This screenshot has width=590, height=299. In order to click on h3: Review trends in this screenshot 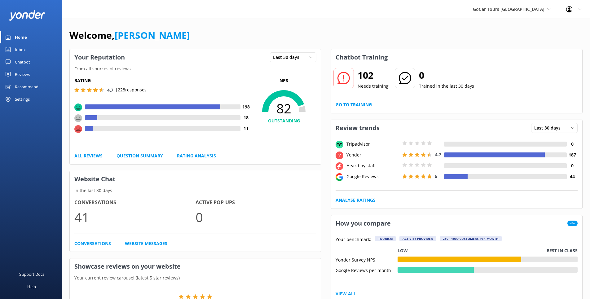, I will do `click(357, 128)`.